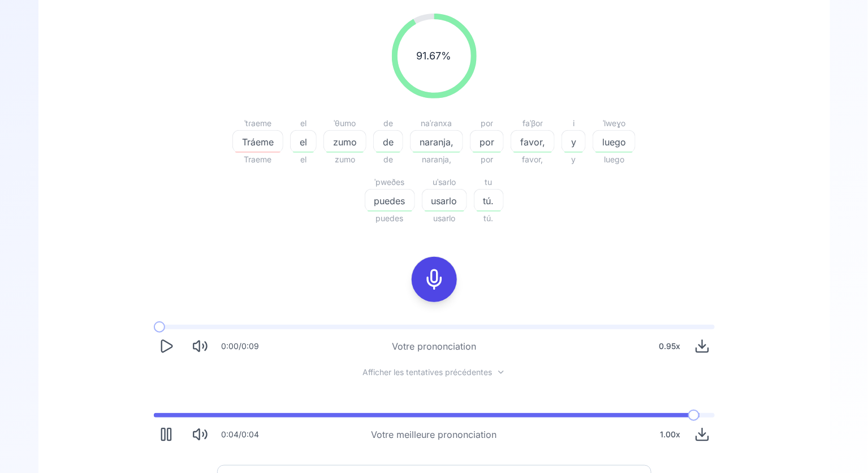 The image size is (868, 473). I want to click on div: de, so click(388, 123).